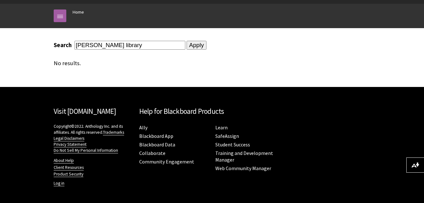 This screenshot has width=424, height=203. I want to click on a: Blackboard App, so click(156, 136).